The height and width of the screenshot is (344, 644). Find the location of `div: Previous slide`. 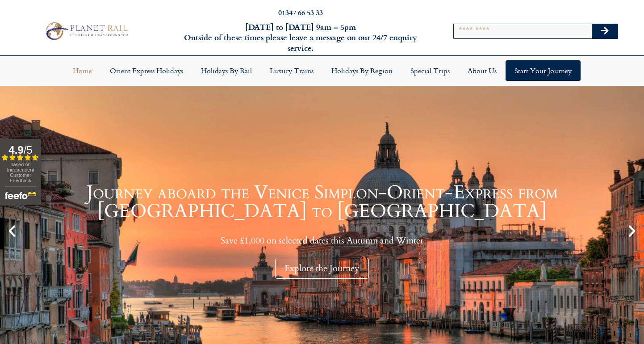

div: Previous slide is located at coordinates (12, 231).